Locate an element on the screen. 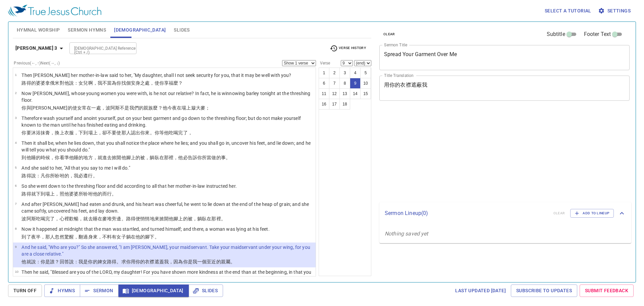 This screenshot has width=644, height=306. i: Nothing saved yet is located at coordinates (406, 233).